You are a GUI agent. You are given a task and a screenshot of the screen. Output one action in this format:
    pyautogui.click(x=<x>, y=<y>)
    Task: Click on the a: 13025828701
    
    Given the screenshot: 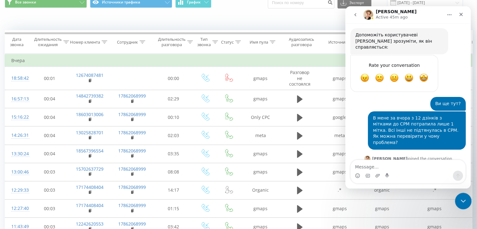 What is the action you would take?
    pyautogui.click(x=90, y=132)
    